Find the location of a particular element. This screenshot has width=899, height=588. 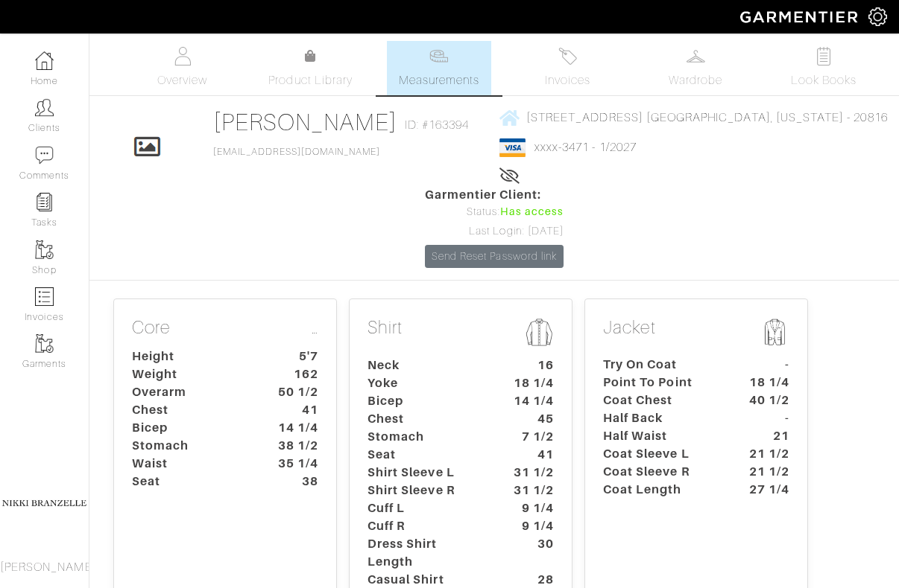

img: msmt-shirt-icon-3af304f0b202ec9cb0a26b9503a50981a6fda5c95ab5ec1cadae0dbe11e5085a.png is located at coordinates (539, 332).